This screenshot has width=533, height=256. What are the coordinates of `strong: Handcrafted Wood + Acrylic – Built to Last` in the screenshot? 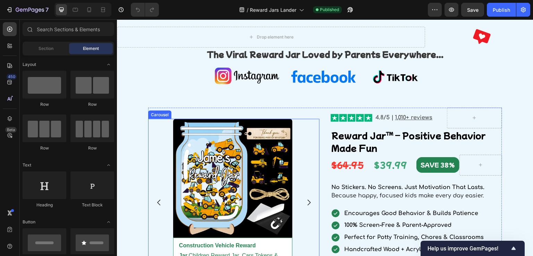 It's located at (289, 230).